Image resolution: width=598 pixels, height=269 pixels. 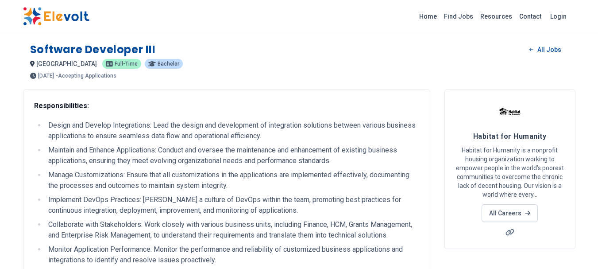 What do you see at coordinates (126, 64) in the screenshot?
I see `span: Full-time` at bounding box center [126, 64].